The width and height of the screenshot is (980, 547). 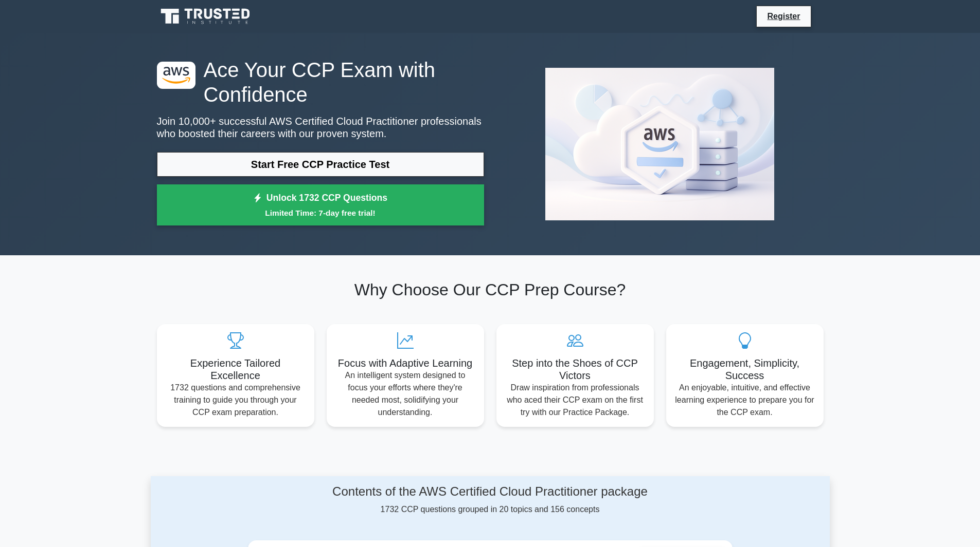 I want to click on a: Start Free CCP Practice Test, so click(x=321, y=164).